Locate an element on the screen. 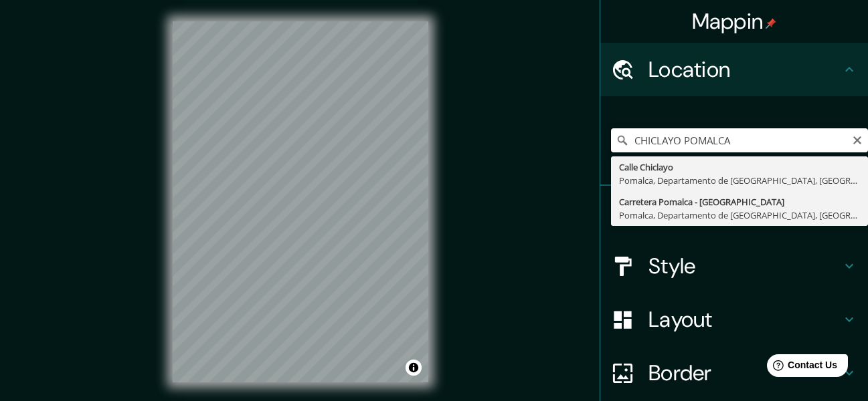  div: Location is located at coordinates (734, 69).